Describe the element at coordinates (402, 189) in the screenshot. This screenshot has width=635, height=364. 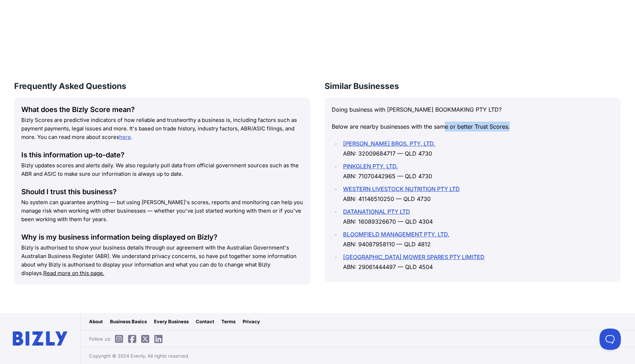
I see `a: WESTERN LIVESTOCK NUTRITION PTY LTD` at that location.